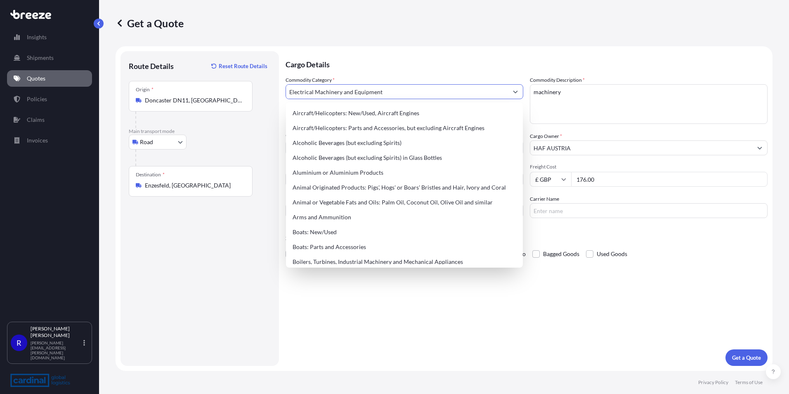 The height and width of the screenshot is (394, 789). Describe the element at coordinates (405, 187) in the screenshot. I see `div: Animal Originated Products: Pigs', Hogs' or Boars' Bristles and Hair, Ivory and Coral` at that location.